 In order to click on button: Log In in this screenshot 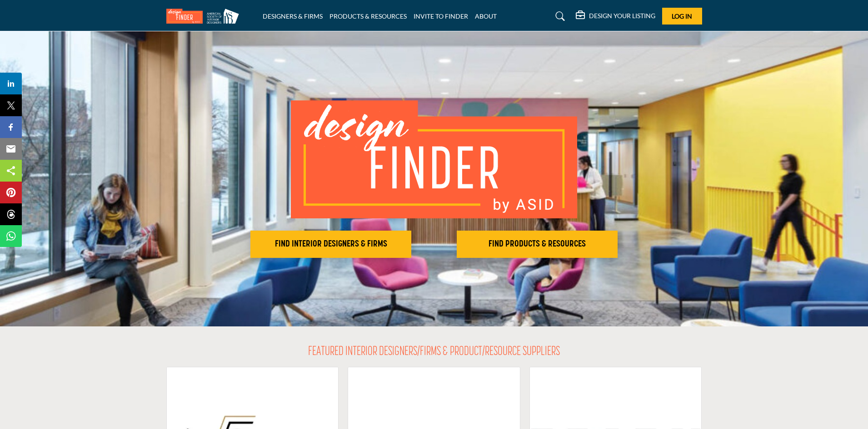, I will do `click(682, 16)`.